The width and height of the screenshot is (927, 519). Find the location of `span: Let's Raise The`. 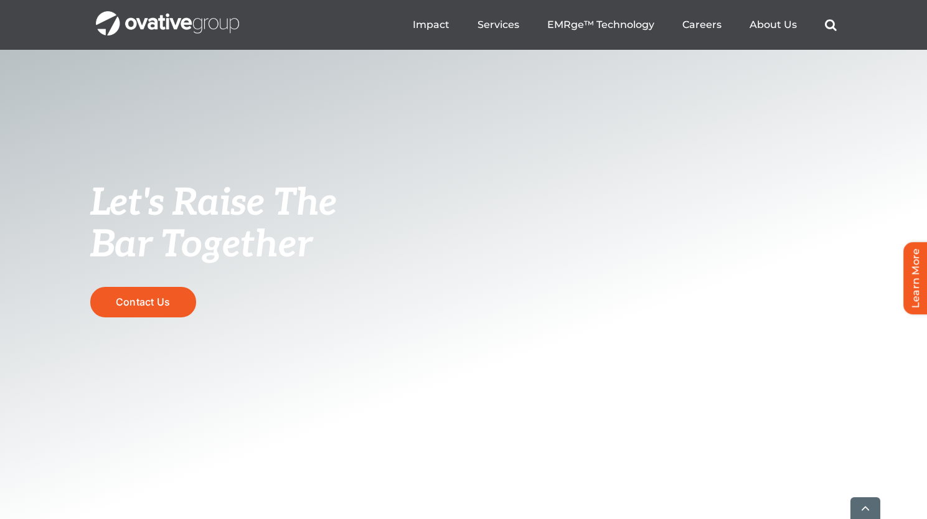

span: Let's Raise The is located at coordinates (213, 204).